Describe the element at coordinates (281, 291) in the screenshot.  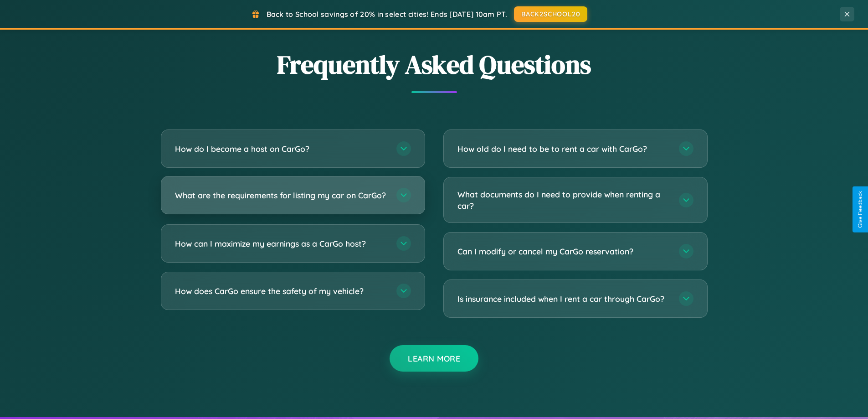
I see `h3: How does CarGo ensure the safety of my vehicle?` at that location.